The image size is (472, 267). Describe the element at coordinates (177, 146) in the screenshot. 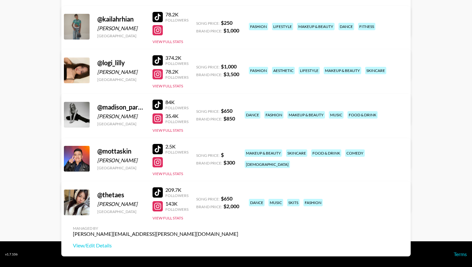

I see `div: 2.5K` at that location.